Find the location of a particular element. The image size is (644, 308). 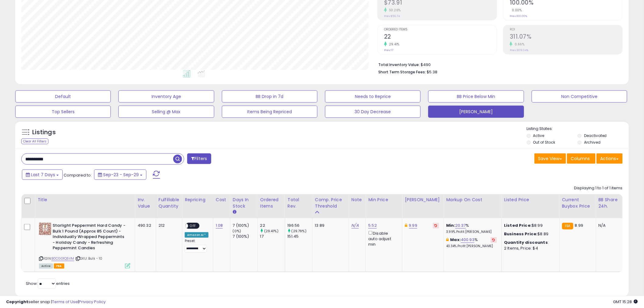

span: 2025-10-7 15:28 GMT is located at coordinates (625, 302).